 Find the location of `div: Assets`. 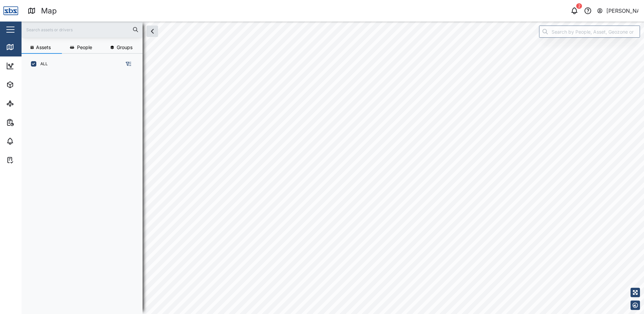

div: Assets is located at coordinates (28, 85).